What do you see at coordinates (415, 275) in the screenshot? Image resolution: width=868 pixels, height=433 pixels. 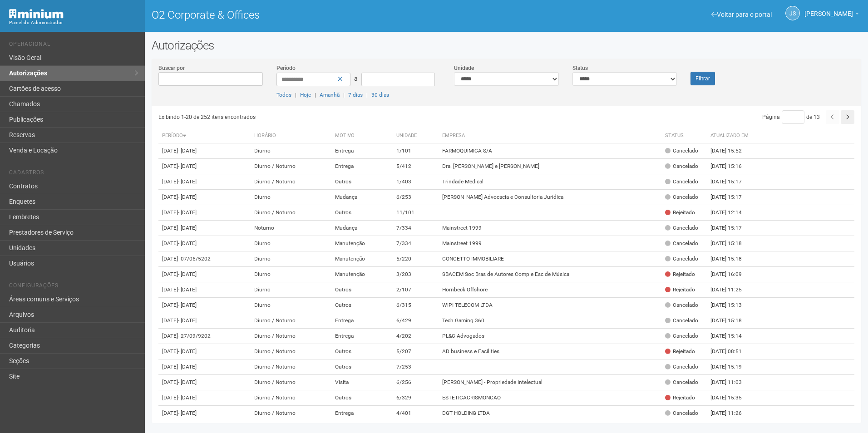 I see `td: 3/203` at bounding box center [415, 275].